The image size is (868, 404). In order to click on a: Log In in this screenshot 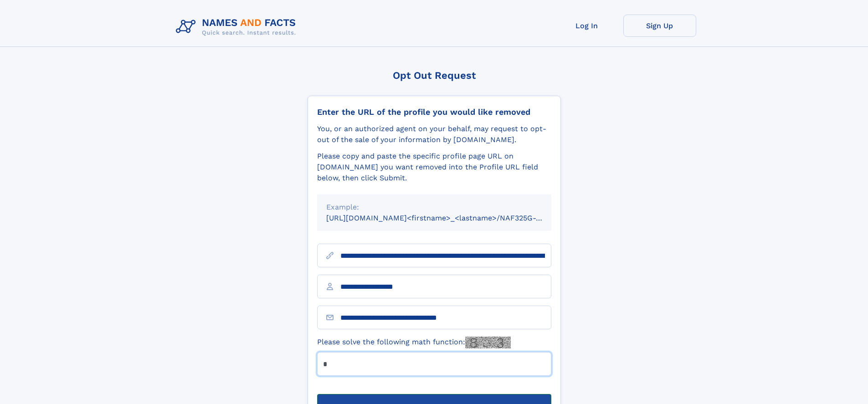, I will do `click(587, 26)`.